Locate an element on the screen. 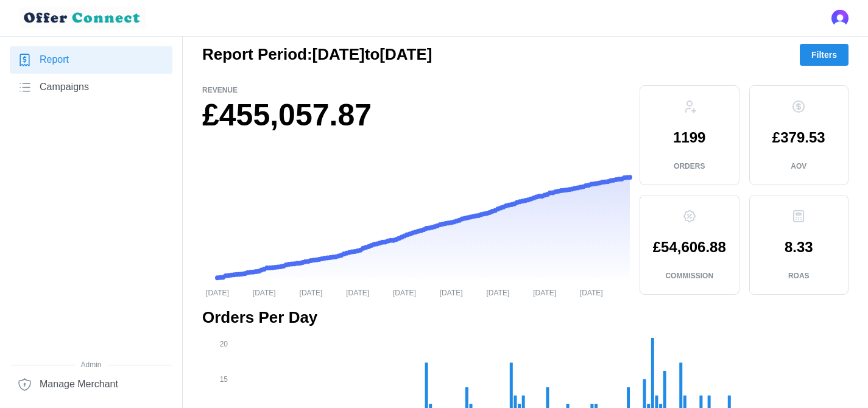 The width and height of the screenshot is (868, 408). p: AOV is located at coordinates (798, 166).